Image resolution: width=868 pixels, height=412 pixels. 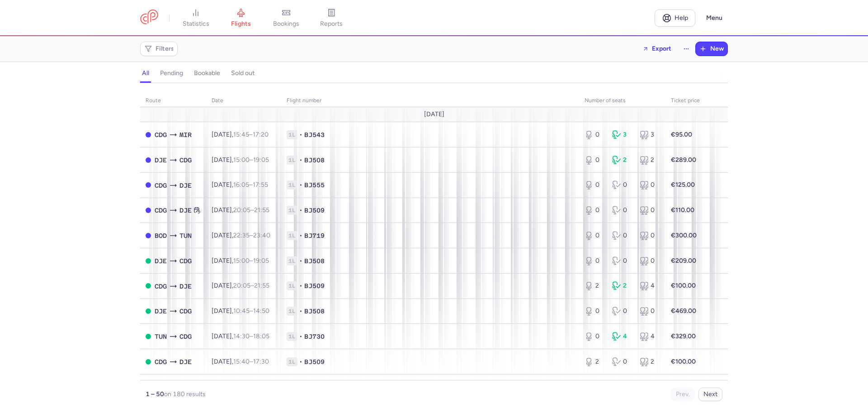 What do you see at coordinates (241, 311) in the screenshot?
I see `time: 10:45` at bounding box center [241, 311].